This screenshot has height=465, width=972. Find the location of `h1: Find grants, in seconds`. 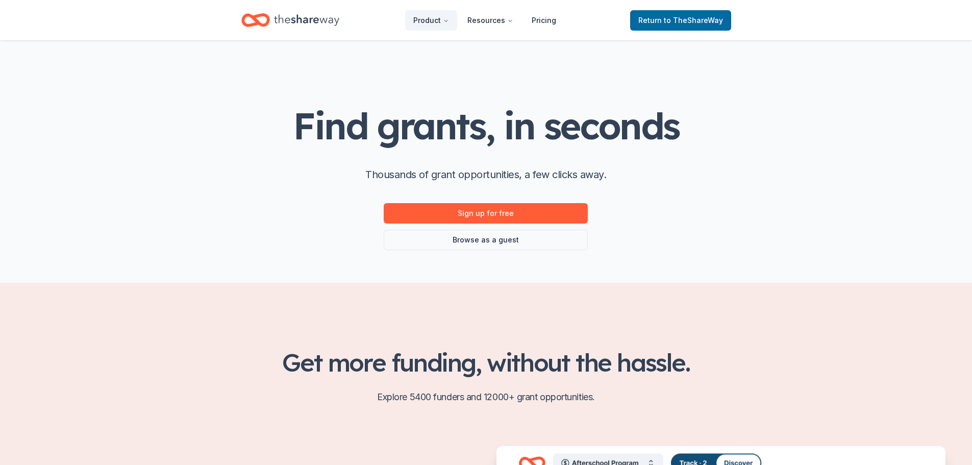

h1: Find grants, in seconds is located at coordinates (486, 126).